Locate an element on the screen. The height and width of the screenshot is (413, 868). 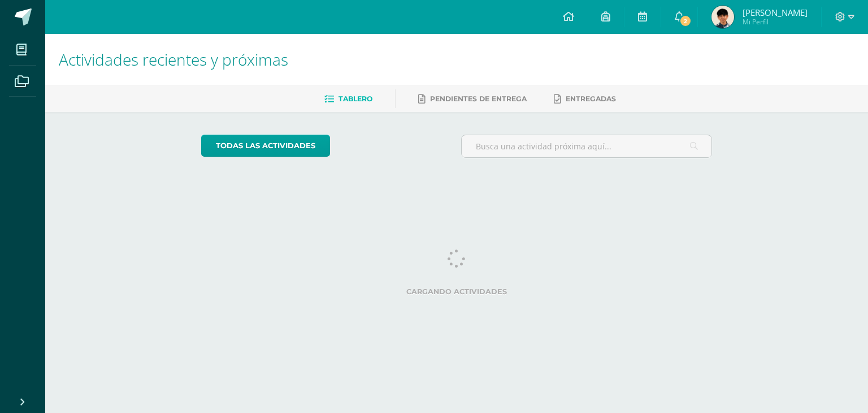
span: Tablero is located at coordinates (356, 99).